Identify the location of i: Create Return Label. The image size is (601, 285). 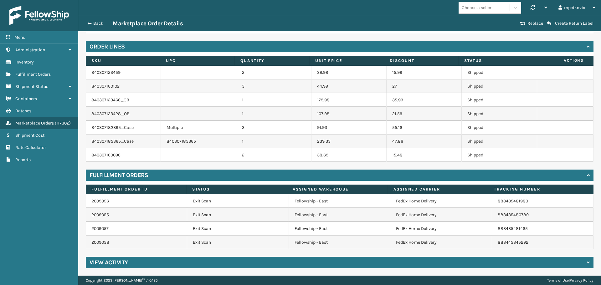
(549, 23).